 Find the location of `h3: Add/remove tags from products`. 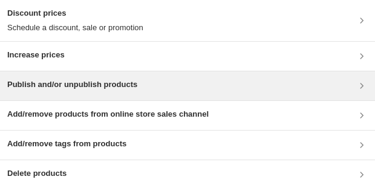

h3: Add/remove tags from products is located at coordinates (67, 144).